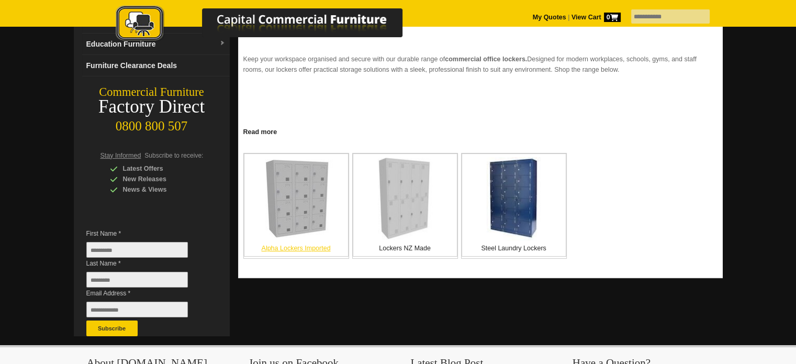 This screenshot has width=796, height=364. What do you see at coordinates (596, 17) in the screenshot?
I see `strong: View Cart` at bounding box center [596, 17].